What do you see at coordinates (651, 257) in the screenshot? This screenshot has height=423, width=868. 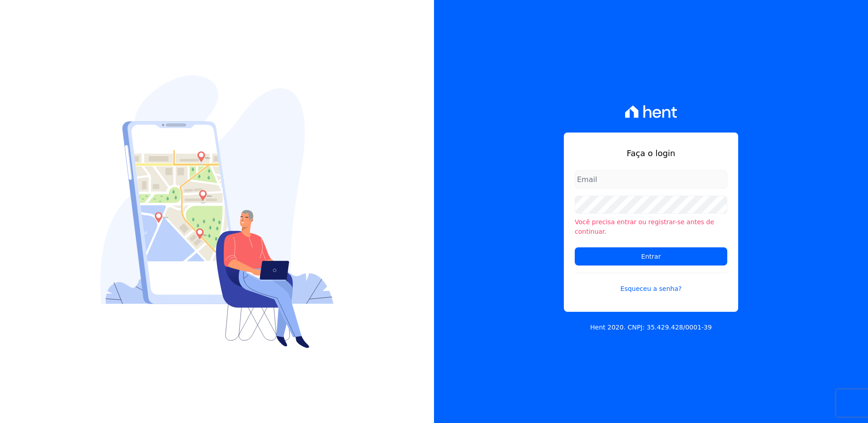 I see `input: Entrar` at bounding box center [651, 257].